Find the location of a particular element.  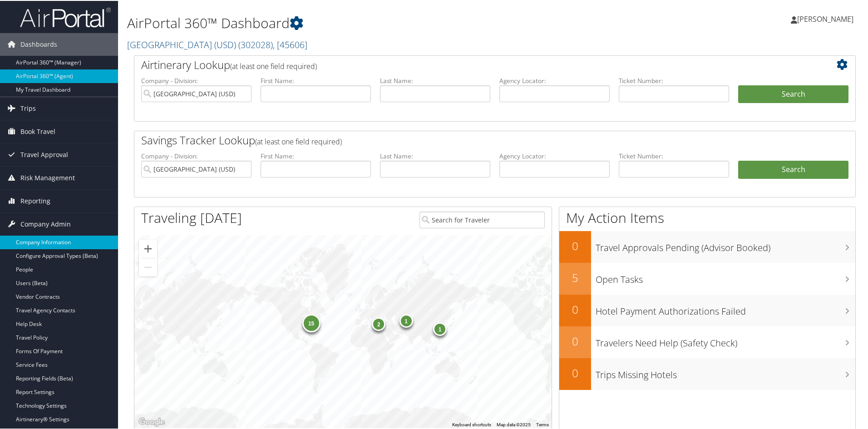

h1: AirPortal 360™ Dashboard is located at coordinates (372, 22).